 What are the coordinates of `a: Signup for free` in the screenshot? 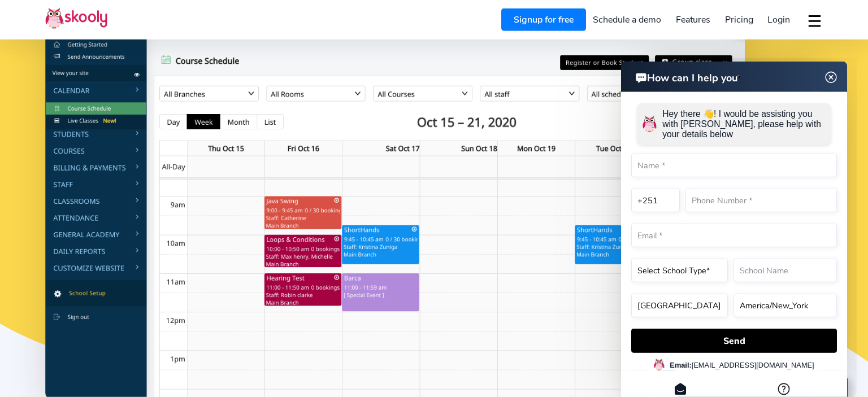 It's located at (544, 20).